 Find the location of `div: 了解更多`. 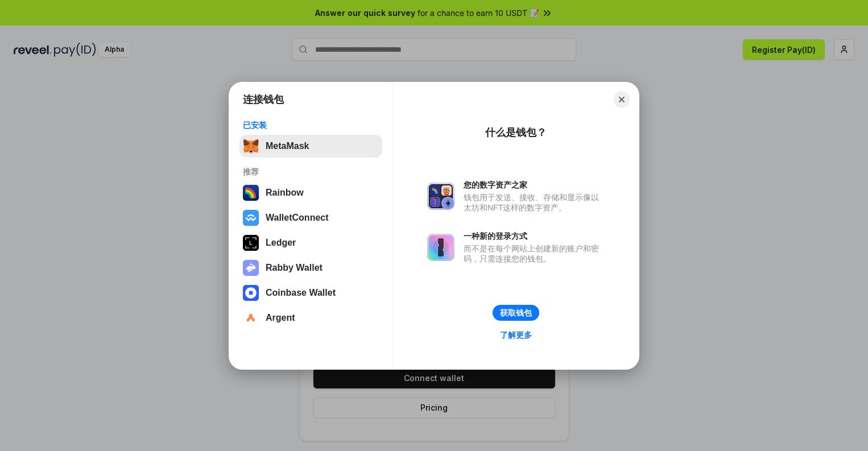

div: 了解更多 is located at coordinates (515, 335).